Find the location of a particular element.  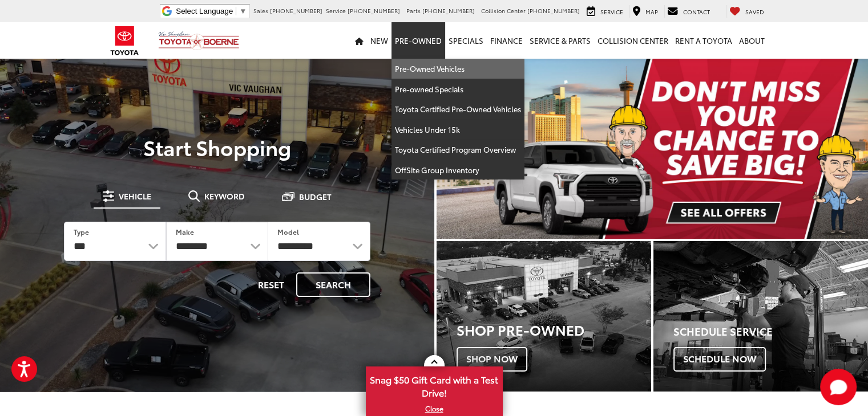

a: Collision Center is located at coordinates (633, 40).